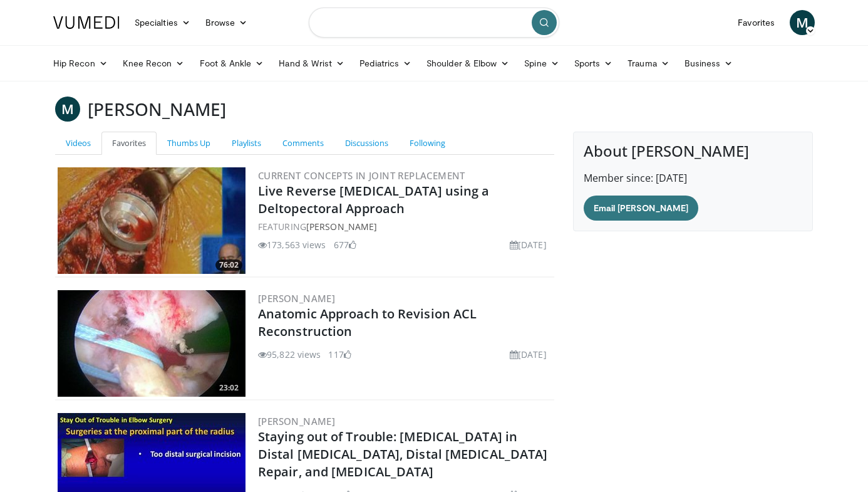 The height and width of the screenshot is (492, 868). I want to click on li: 677, so click(345, 244).